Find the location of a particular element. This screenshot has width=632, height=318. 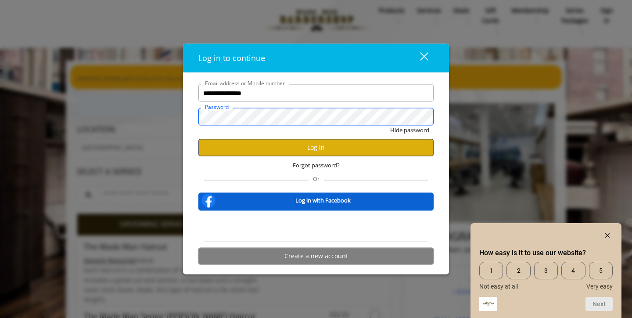

span: 5 is located at coordinates (601, 270).